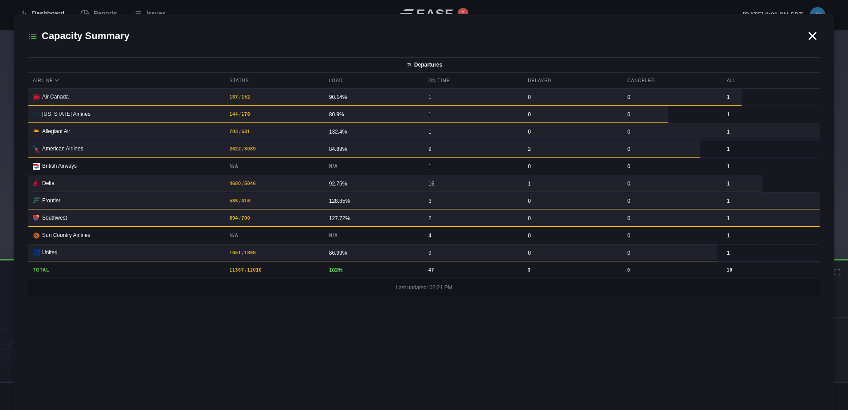 The height and width of the screenshot is (410, 848). What do you see at coordinates (56, 131) in the screenshot?
I see `span: Allegiant Air` at bounding box center [56, 131].